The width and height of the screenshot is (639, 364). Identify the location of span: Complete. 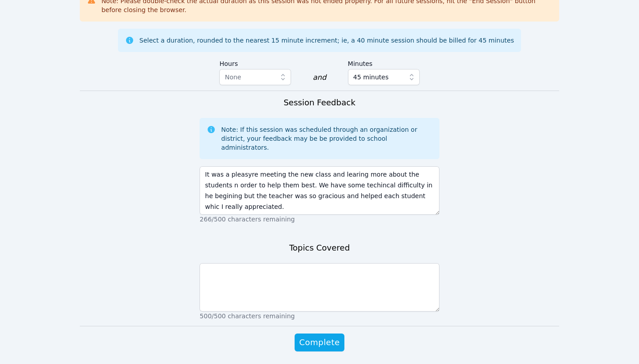
(320, 343).